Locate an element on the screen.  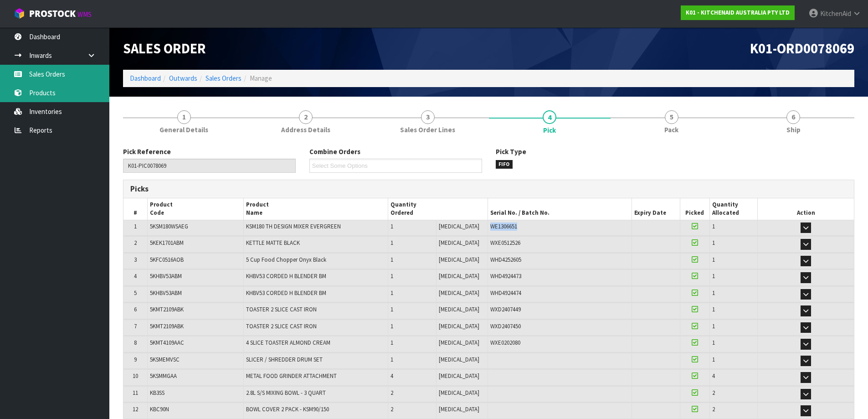
small: WMS is located at coordinates (84, 14).